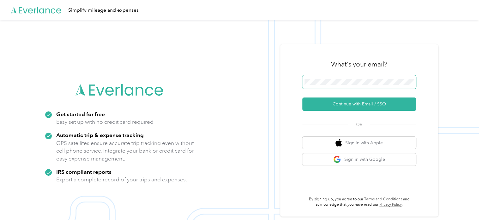 Image resolution: width=482 pixels, height=220 pixels. Describe the element at coordinates (359, 143) in the screenshot. I see `button: apple logoSign in with Apple` at that location.